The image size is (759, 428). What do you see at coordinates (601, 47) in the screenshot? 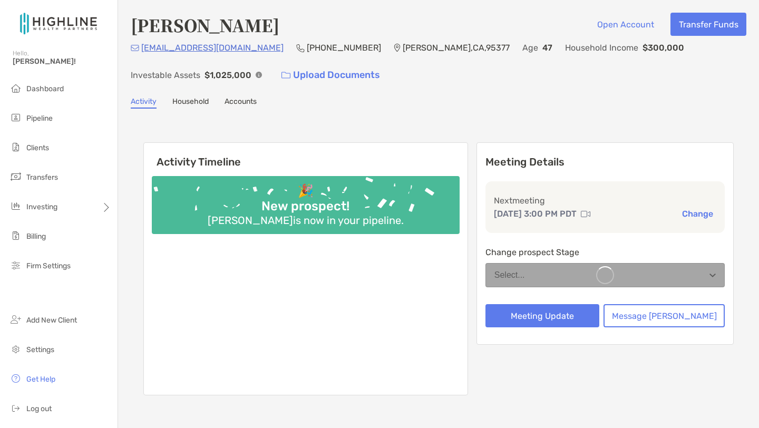
I see `p: Household Income` at bounding box center [601, 47].